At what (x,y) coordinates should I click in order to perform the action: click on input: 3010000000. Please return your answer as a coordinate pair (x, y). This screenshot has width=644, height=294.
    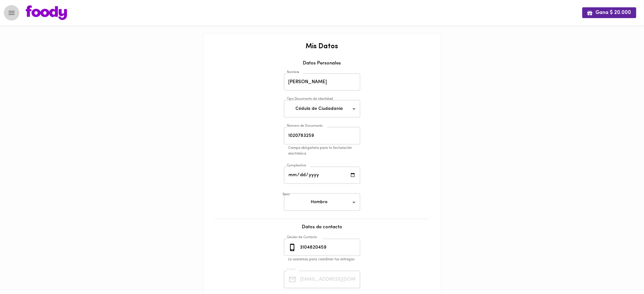
    Looking at the image, I should click on (329, 247).